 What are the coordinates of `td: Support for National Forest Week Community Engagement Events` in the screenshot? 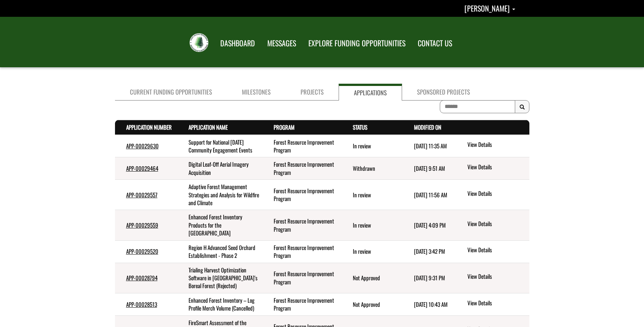 It's located at (220, 146).